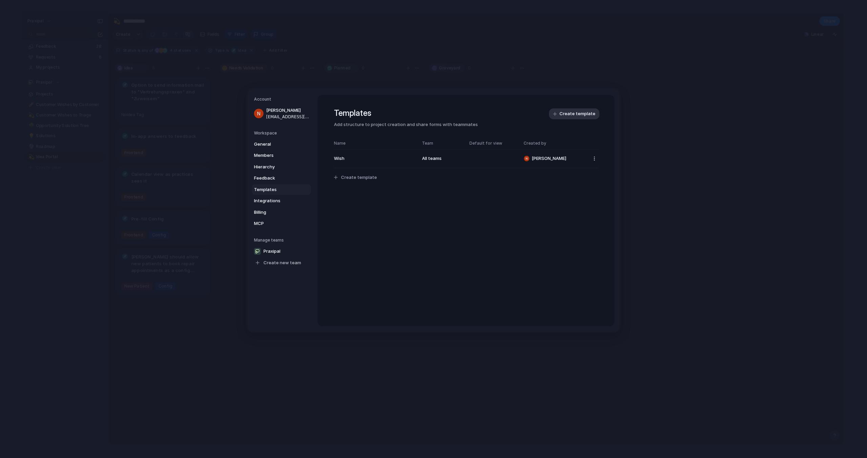 This screenshot has width=867, height=458. I want to click on a: MCP, so click(282, 224).